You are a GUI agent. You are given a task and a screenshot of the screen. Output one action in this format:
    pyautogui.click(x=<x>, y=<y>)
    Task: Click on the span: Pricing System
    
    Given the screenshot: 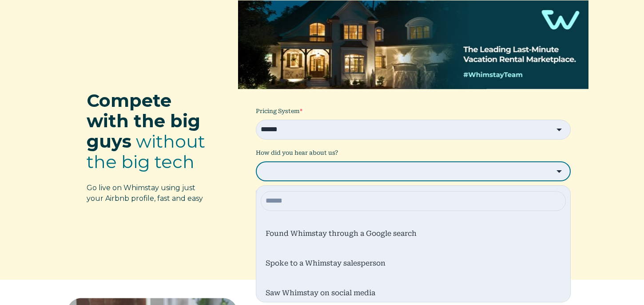 What is the action you would take?
    pyautogui.click(x=278, y=111)
    